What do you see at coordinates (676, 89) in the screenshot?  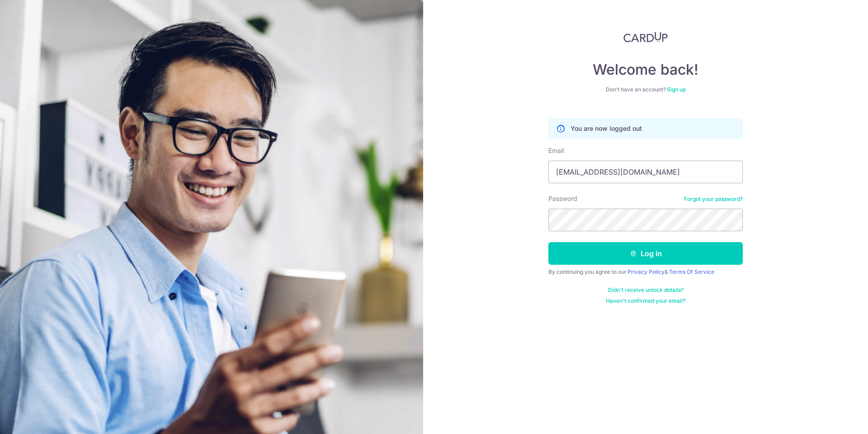 I see `a: Sign up` at bounding box center [676, 89].